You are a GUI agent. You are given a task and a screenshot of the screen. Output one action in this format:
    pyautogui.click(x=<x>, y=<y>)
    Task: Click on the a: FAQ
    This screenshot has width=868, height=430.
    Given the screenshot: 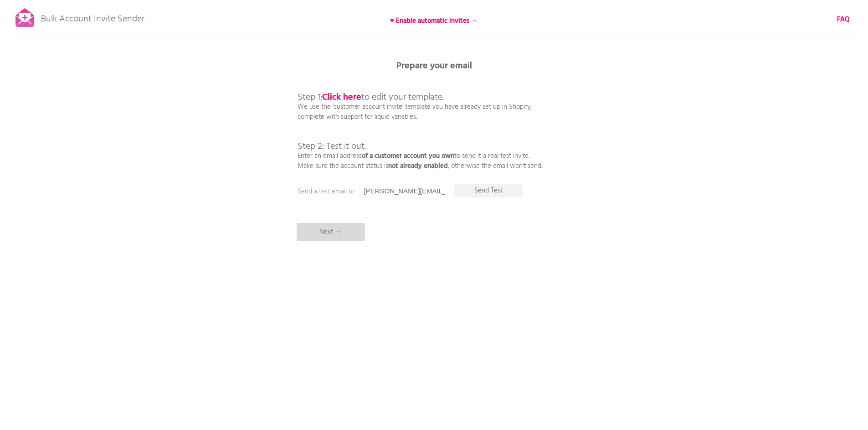 What is the action you would take?
    pyautogui.click(x=844, y=19)
    